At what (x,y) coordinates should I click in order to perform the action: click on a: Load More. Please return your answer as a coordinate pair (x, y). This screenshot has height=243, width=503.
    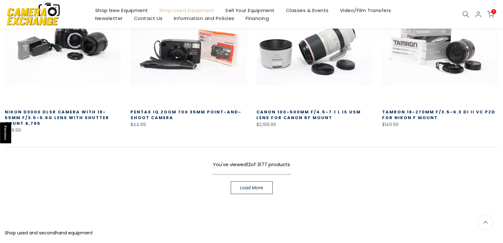
    Looking at the image, I should click on (252, 188).